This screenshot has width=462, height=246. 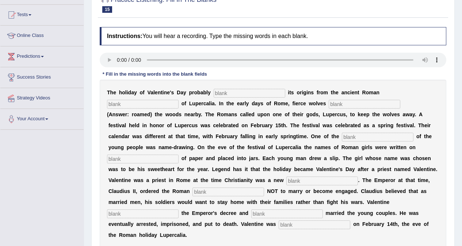 I want to click on b: c, so click(x=302, y=103).